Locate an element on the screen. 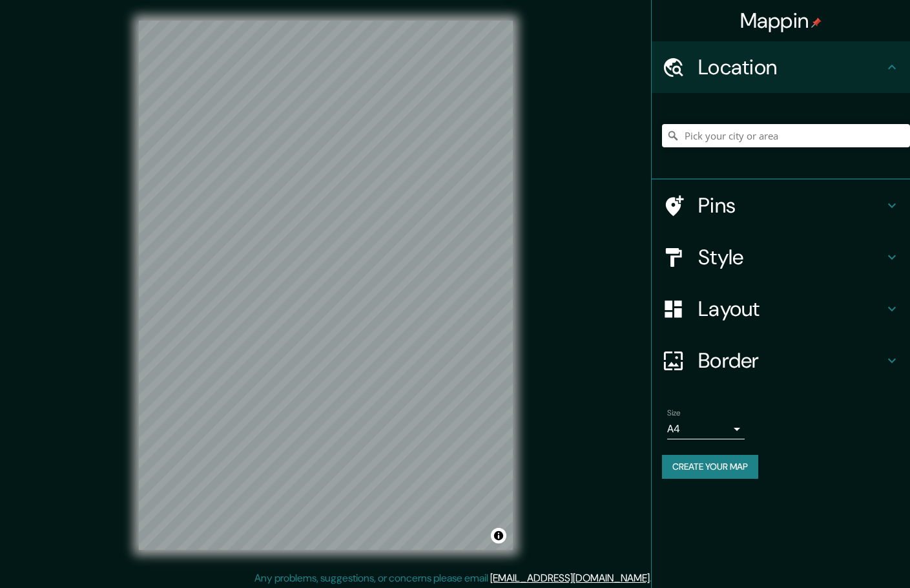 The height and width of the screenshot is (588, 910). p: Any problems, suggestions, or concerns please email . is located at coordinates (453, 578).